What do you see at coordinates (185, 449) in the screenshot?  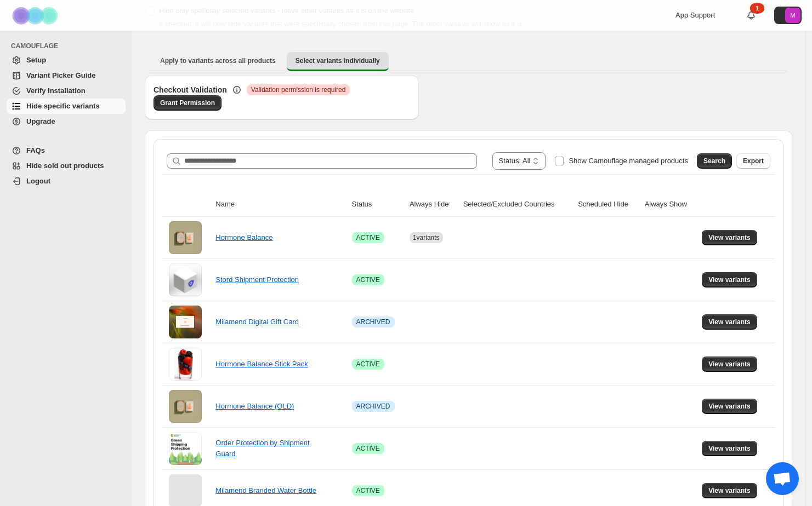 I see `img: Order Protection by Shipment Guard` at bounding box center [185, 449].